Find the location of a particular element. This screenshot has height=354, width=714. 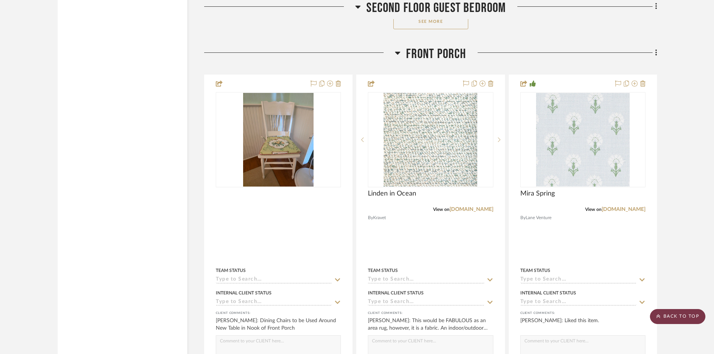

scroll-to-top-button: BACK TO TOP is located at coordinates (678, 317).